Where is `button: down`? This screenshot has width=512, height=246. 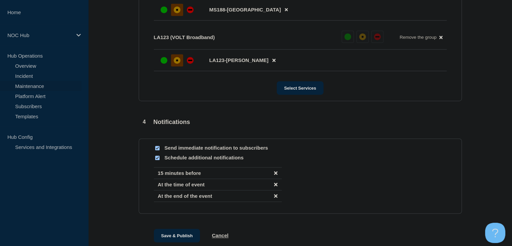
button: down is located at coordinates (377, 37).